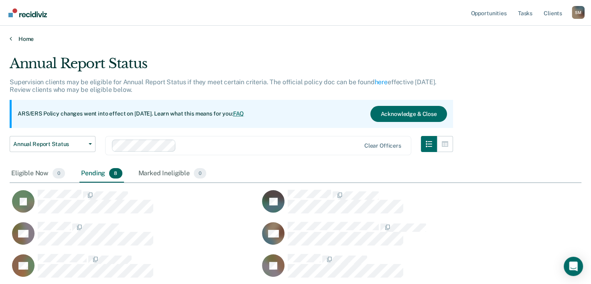 The height and width of the screenshot is (284, 591). What do you see at coordinates (295, 39) in the screenshot?
I see `a: Home` at bounding box center [295, 39].